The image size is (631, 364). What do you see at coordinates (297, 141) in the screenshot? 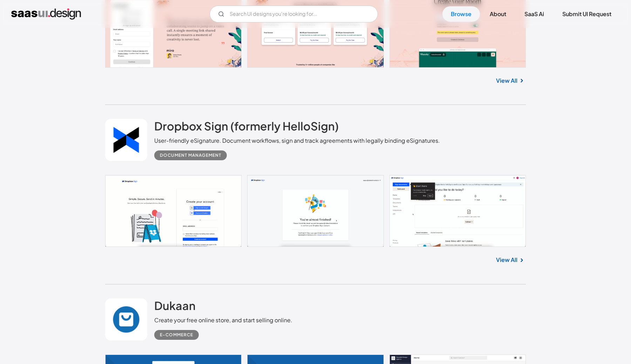
I see `div: User-friendly eSignature. Document workflows, sign and track agreements with legally binding eSig...` at bounding box center [297, 141].